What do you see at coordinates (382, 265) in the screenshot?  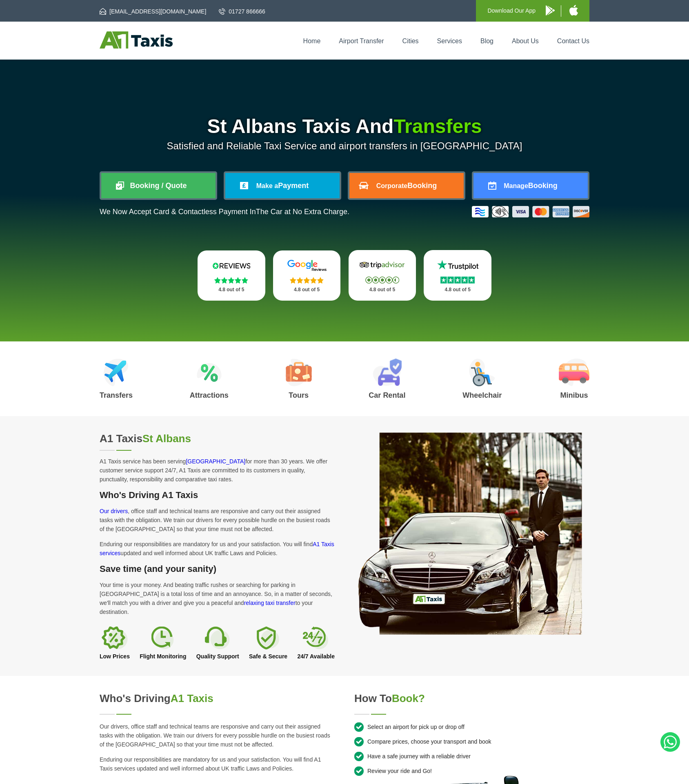 I see `img: Tripadvisor` at bounding box center [382, 265].